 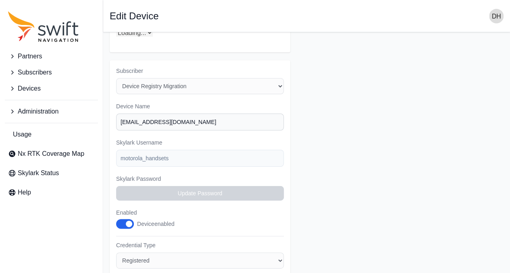 What do you see at coordinates (35, 73) in the screenshot?
I see `span: Subscribers` at bounding box center [35, 73].